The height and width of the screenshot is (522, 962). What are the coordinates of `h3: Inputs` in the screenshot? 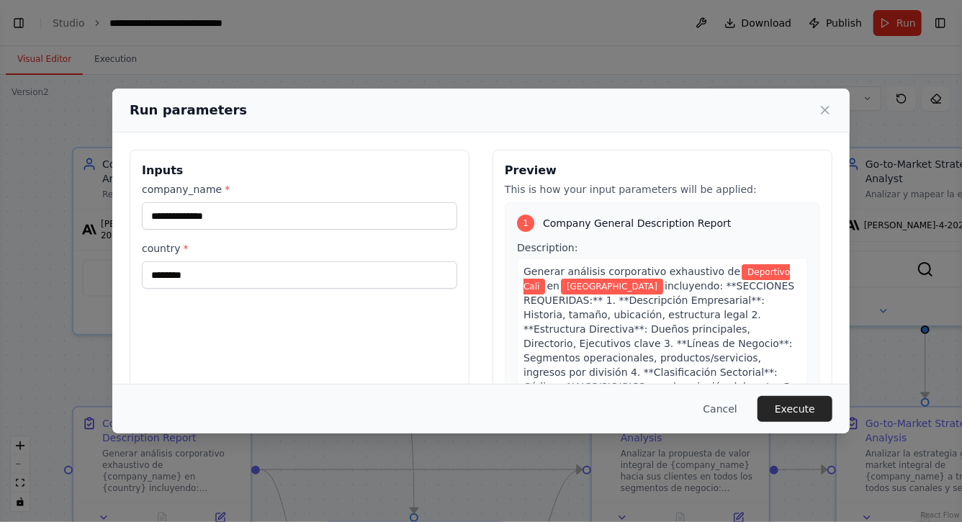 It's located at (299, 171).